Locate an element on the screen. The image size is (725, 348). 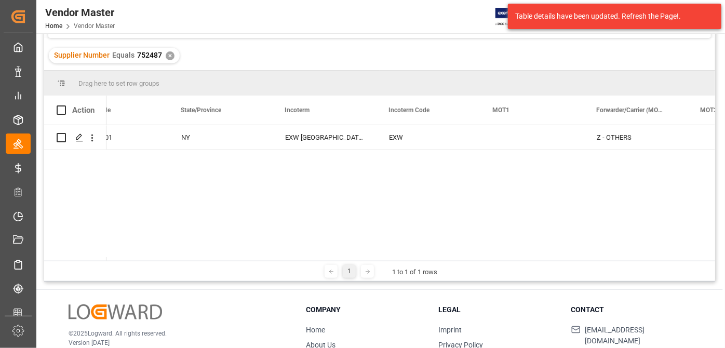
div: Press SPACE to select this row. is located at coordinates (75, 138).